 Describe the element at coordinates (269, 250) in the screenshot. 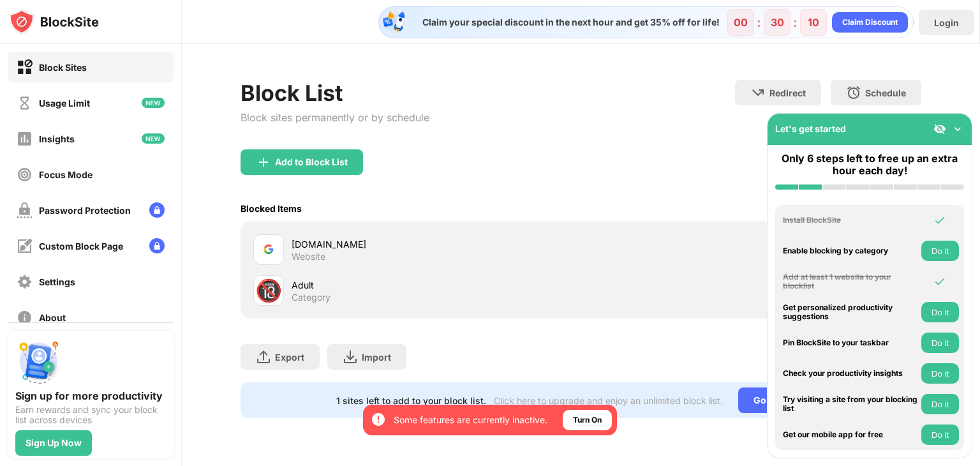

I see `img: favicons` at that location.